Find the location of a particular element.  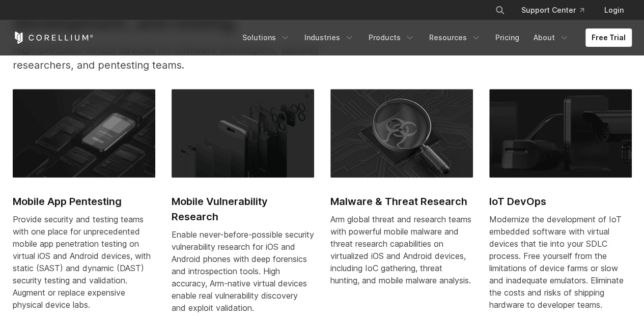

h2: Malware & Threat Research is located at coordinates (402, 201).